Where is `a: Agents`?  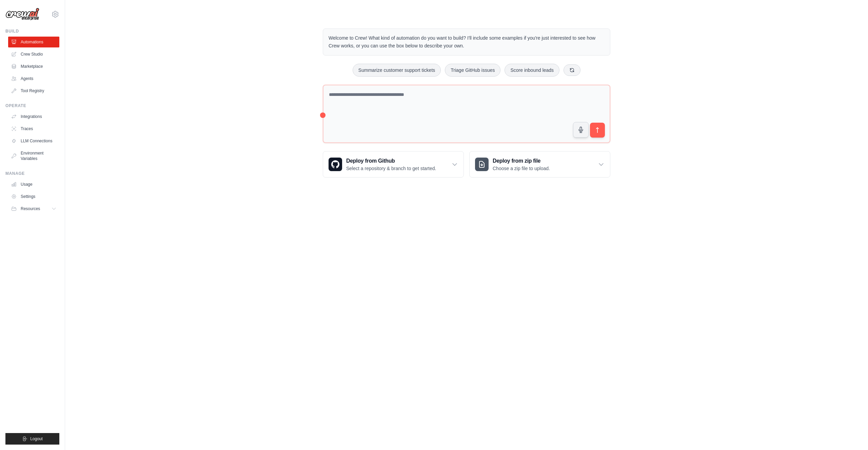
a: Agents is located at coordinates (34, 79).